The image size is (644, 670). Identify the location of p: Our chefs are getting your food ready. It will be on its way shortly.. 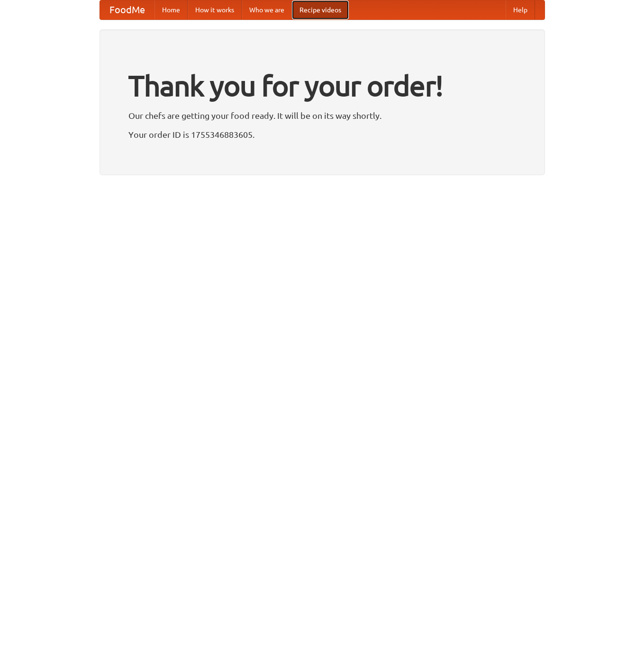
(322, 115).